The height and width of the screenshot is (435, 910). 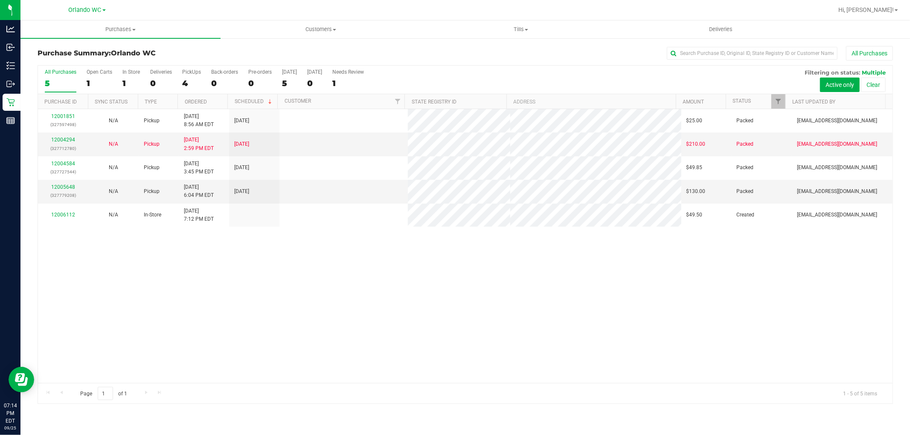 What do you see at coordinates (63, 215) in the screenshot?
I see `a: 12006112` at bounding box center [63, 215].